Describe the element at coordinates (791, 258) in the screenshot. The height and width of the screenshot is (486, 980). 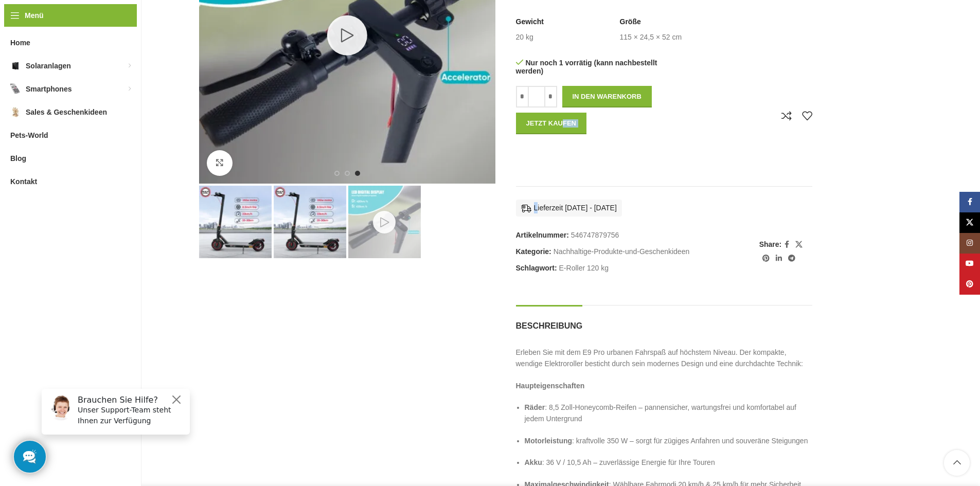
I see `a: Telegram Social Link` at that location.